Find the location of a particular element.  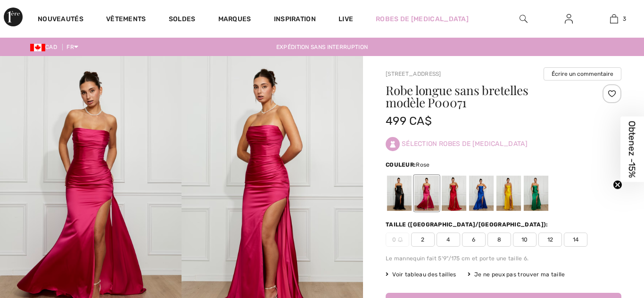

span: 499 CA$ is located at coordinates (409, 121).